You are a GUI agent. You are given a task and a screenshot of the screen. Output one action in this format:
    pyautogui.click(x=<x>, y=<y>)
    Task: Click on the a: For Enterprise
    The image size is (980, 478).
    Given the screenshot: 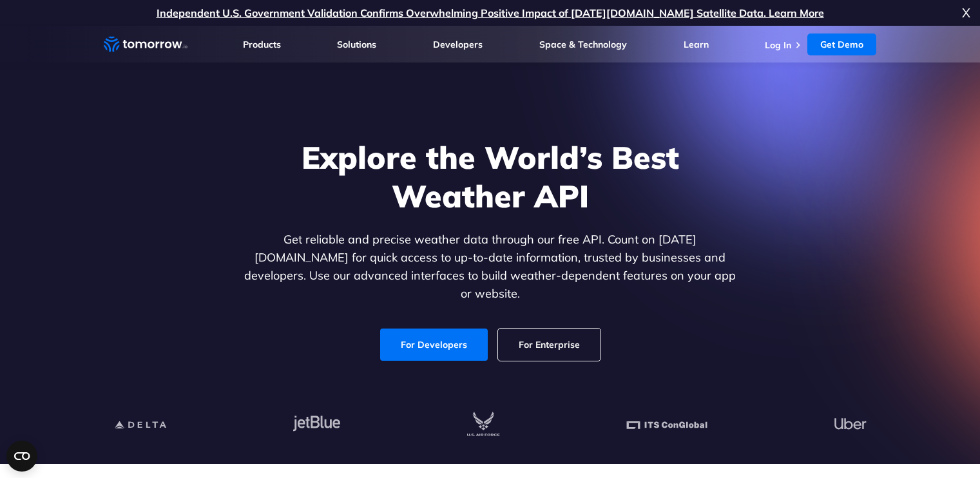 What is the action you would take?
    pyautogui.click(x=549, y=344)
    